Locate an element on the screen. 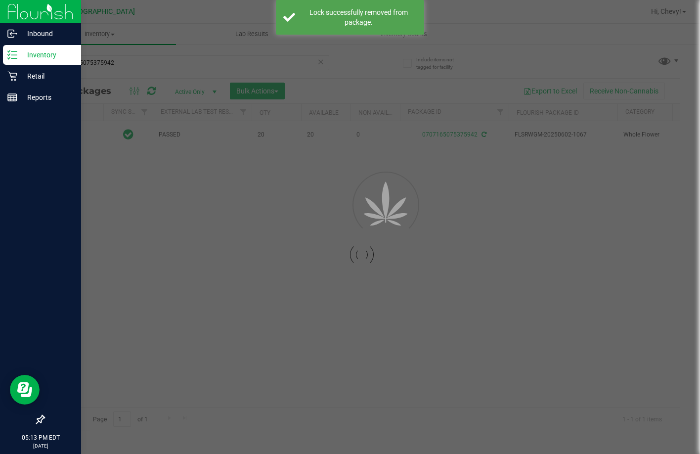 This screenshot has height=454, width=700. inline-svg: Retail is located at coordinates (12, 76).